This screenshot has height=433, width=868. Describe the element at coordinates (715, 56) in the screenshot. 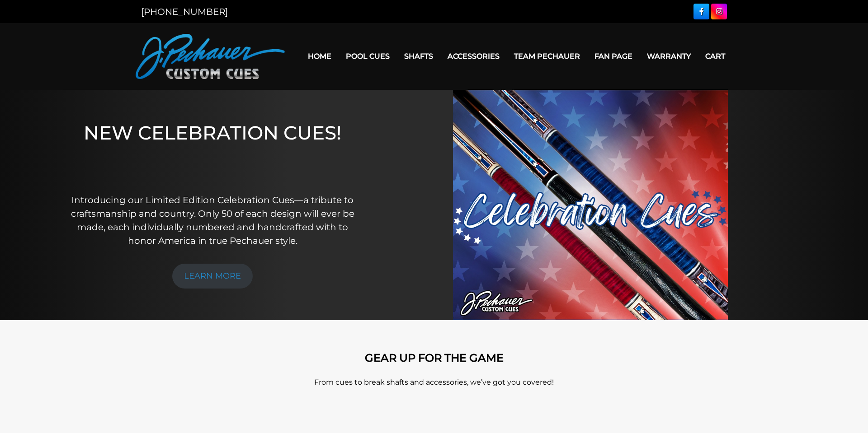

I see `a: Cart` at that location.